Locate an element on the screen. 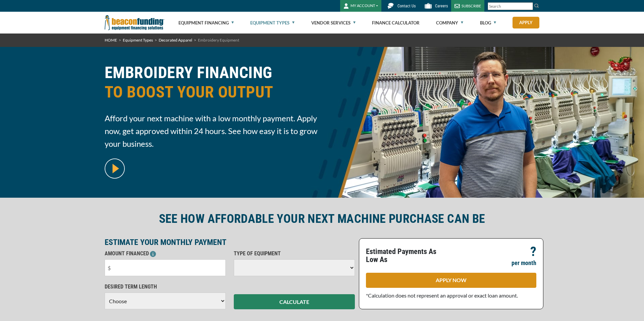 This screenshot has width=644, height=321. p: ESTIMATE YOUR MONTHLY PAYMENT is located at coordinates (230, 242).